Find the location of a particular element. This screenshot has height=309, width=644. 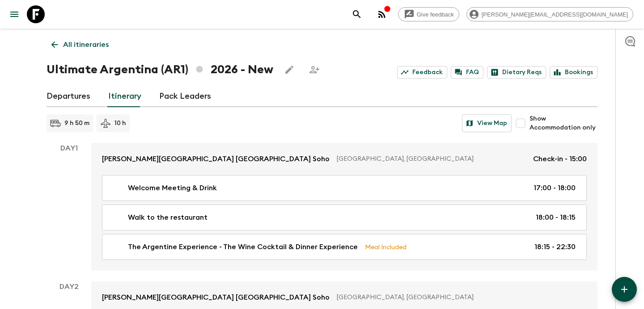

p: Day 2 is located at coordinates (69, 287).